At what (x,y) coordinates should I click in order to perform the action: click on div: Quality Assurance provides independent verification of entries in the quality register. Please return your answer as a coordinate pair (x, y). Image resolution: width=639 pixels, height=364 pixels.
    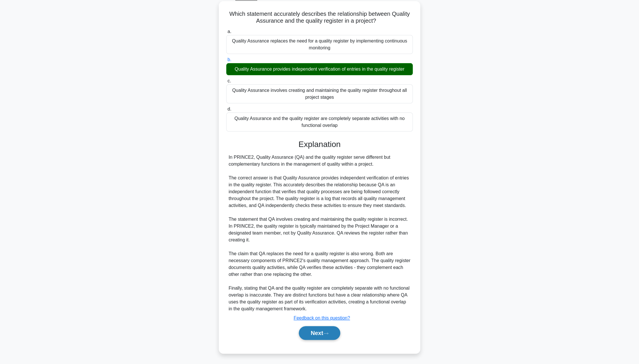
    Looking at the image, I should click on (319, 69).